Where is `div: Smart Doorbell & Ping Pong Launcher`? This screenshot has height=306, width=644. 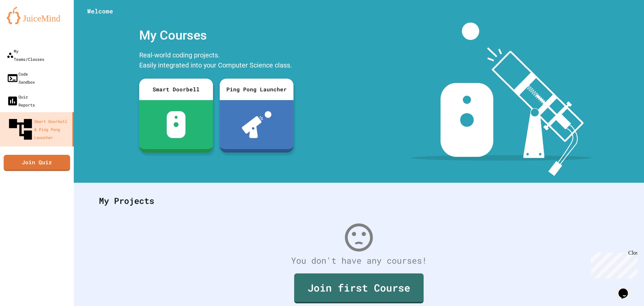 div: Smart Doorbell & Ping Pong Launcher is located at coordinates (38, 129).